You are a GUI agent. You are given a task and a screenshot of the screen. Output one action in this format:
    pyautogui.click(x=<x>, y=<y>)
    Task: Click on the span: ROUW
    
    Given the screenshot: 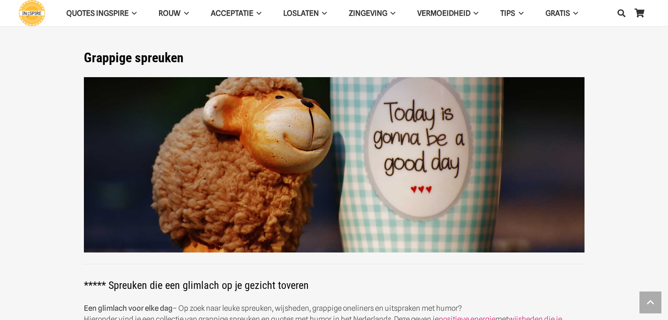 What is the action you would take?
    pyautogui.click(x=169, y=13)
    